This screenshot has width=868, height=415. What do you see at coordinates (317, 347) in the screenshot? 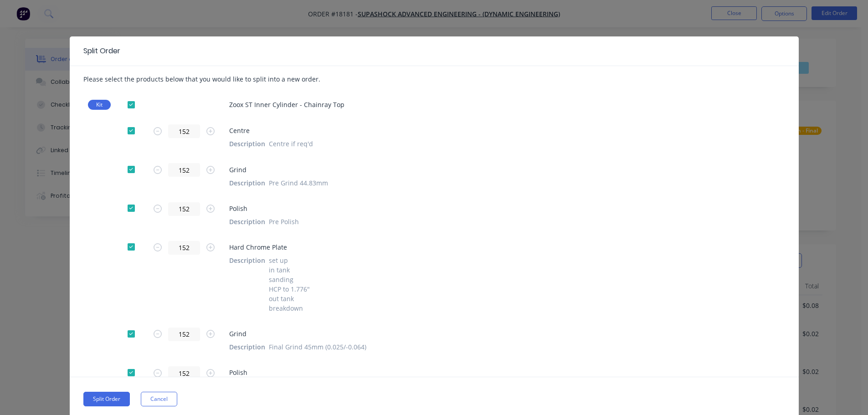
I see `div: Final Grind 45mm (0.025/-0.064)` at bounding box center [317, 347].